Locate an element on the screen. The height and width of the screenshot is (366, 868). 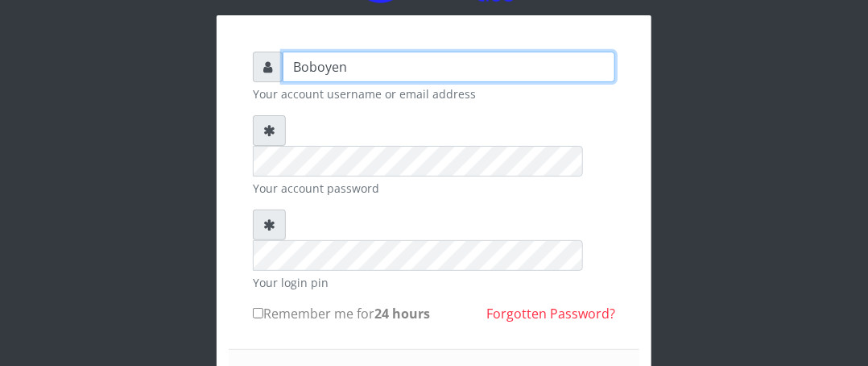
small: Your login pin is located at coordinates (434, 282).